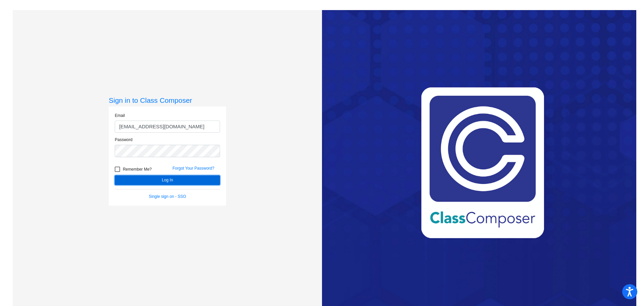 The width and height of the screenshot is (644, 306). What do you see at coordinates (167, 180) in the screenshot?
I see `button: Log In` at bounding box center [167, 180].